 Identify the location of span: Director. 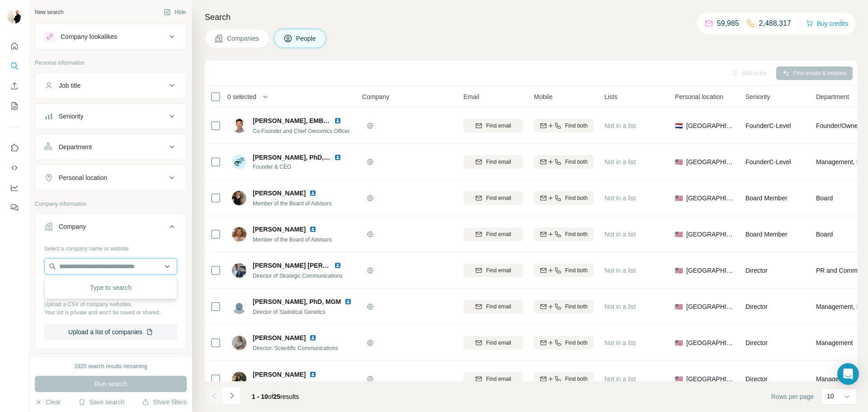
(756, 271).